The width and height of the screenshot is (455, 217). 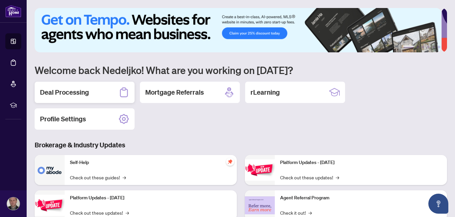 I want to click on p: Agent Referral Program, so click(x=361, y=198).